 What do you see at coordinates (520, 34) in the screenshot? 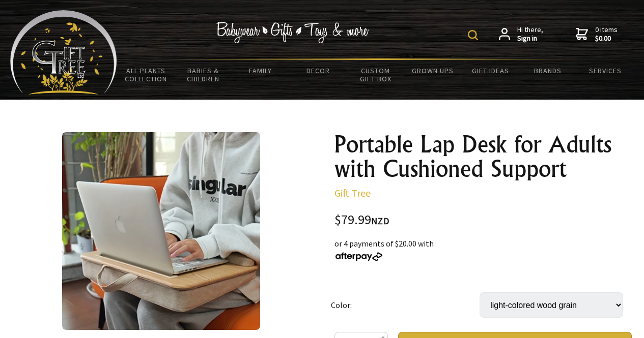
I see `a: Hi there,Sign in` at bounding box center [520, 34].